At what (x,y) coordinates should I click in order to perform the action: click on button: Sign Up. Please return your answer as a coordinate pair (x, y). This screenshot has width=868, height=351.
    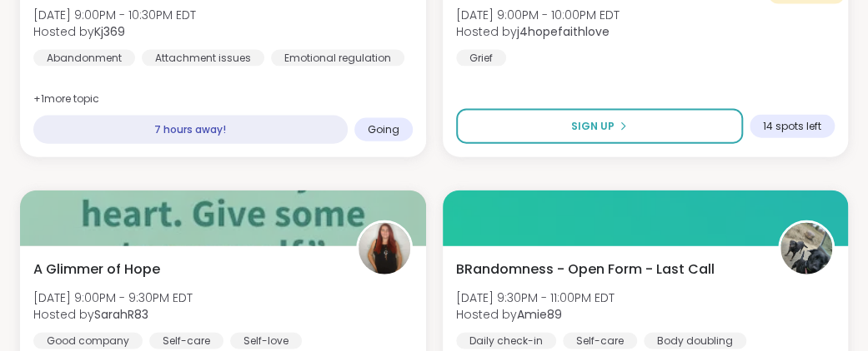
    Looking at the image, I should click on (599, 126).